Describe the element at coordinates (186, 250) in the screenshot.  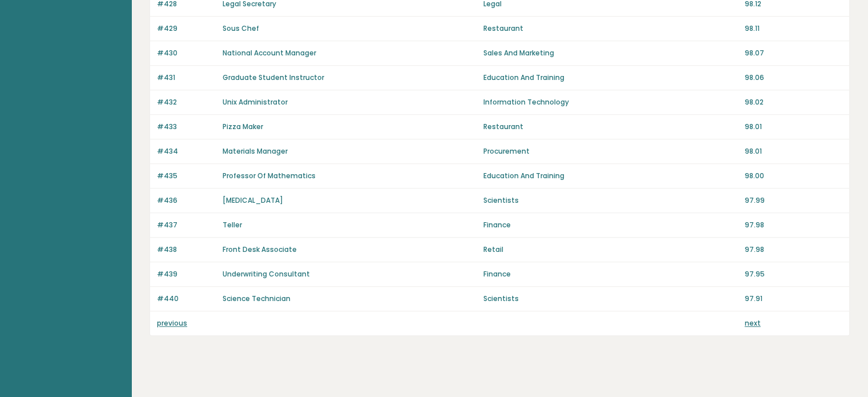
I see `p: #438` at that location.